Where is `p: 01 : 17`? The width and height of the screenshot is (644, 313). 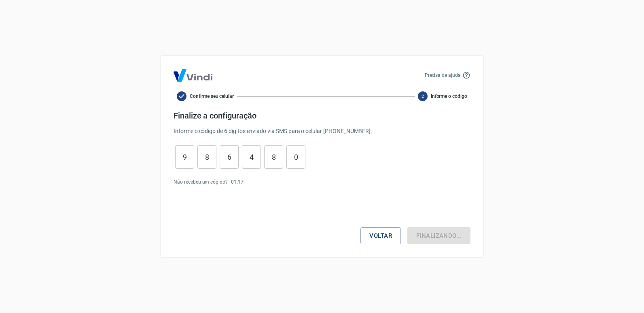
p: 01 : 17 is located at coordinates (237, 182).